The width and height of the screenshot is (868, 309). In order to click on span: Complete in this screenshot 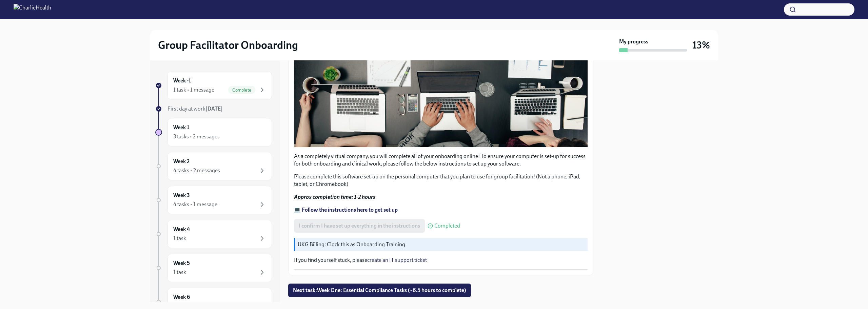, I will do `click(242, 90)`.